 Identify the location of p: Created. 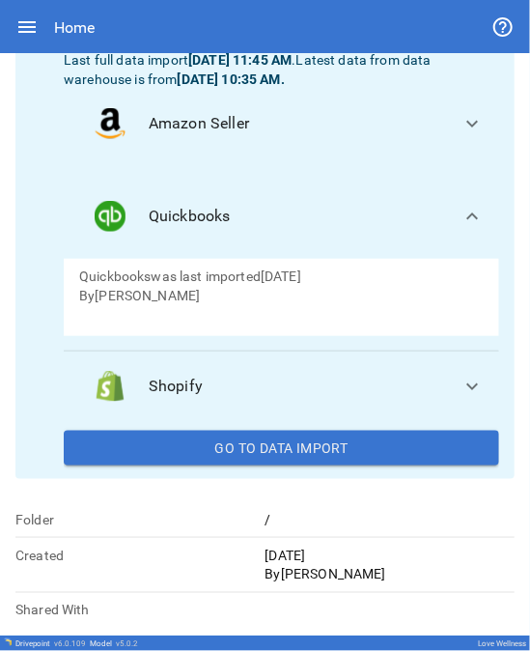
(140, 556).